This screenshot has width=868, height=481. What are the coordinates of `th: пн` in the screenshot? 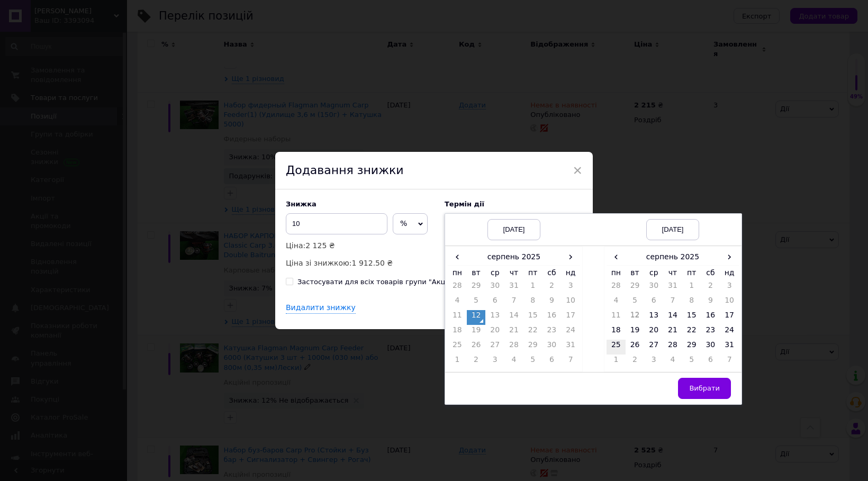 It's located at (616, 272).